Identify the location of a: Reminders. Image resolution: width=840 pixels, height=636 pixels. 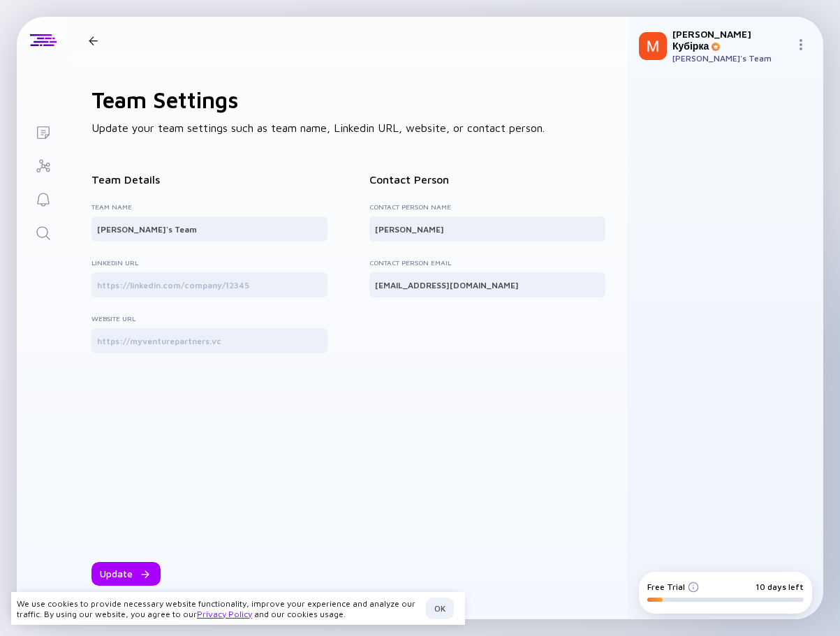
(42, 199).